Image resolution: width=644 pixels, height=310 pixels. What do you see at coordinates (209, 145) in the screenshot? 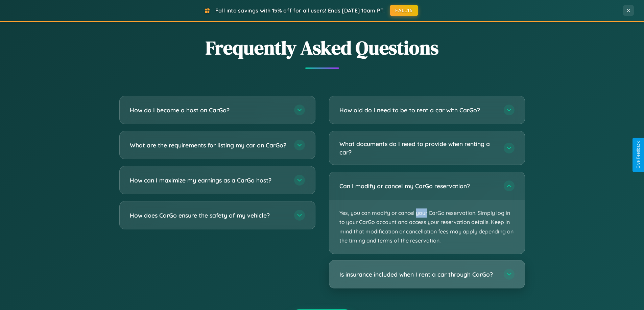
I see `h3: What are the requirements for listing my car on CarGo?` at bounding box center [209, 145].